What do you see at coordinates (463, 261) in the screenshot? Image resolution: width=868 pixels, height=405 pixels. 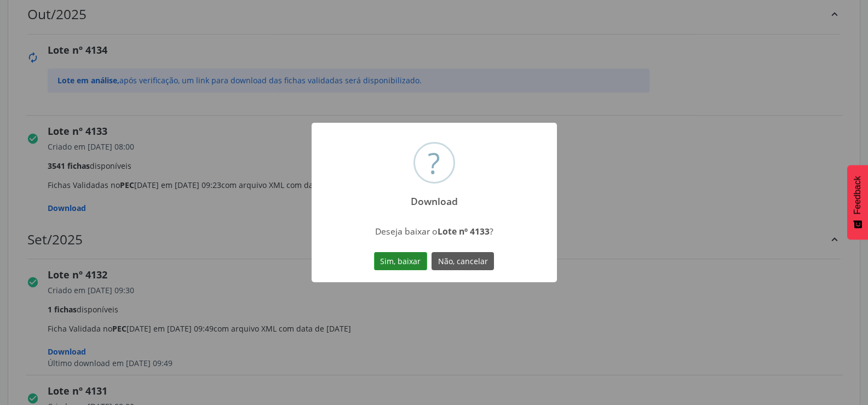 I see `button: Não, cancelar` at bounding box center [463, 261].